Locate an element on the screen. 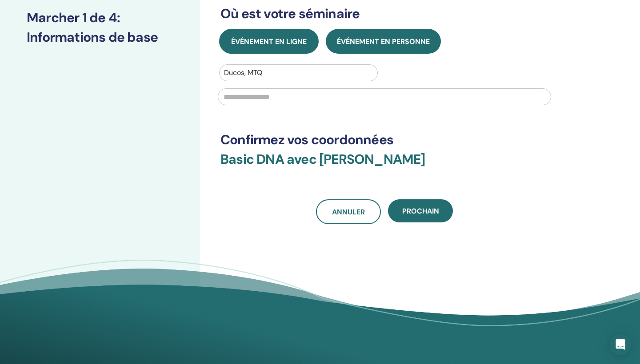 This screenshot has height=364, width=640. h3: Informations de base is located at coordinates (100, 37).